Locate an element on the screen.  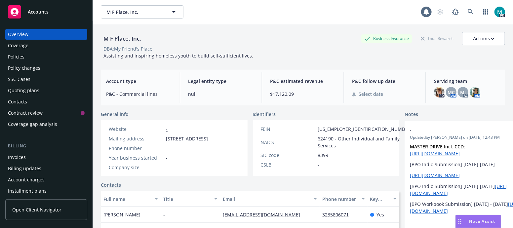
div: Year business started is located at coordinates (136, 158).